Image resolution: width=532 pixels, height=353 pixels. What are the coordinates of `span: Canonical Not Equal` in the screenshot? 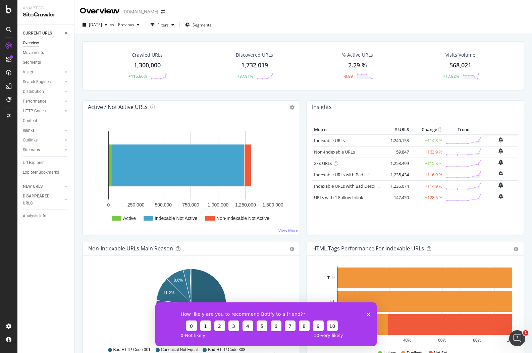 It's located at (179, 350).